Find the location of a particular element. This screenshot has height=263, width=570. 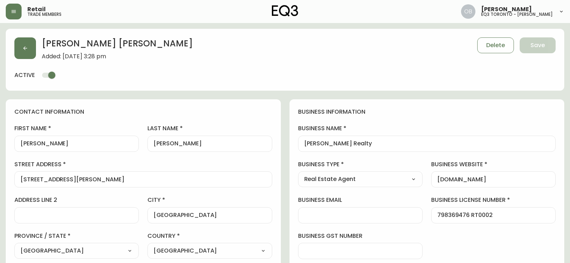

label: city is located at coordinates (210, 200).